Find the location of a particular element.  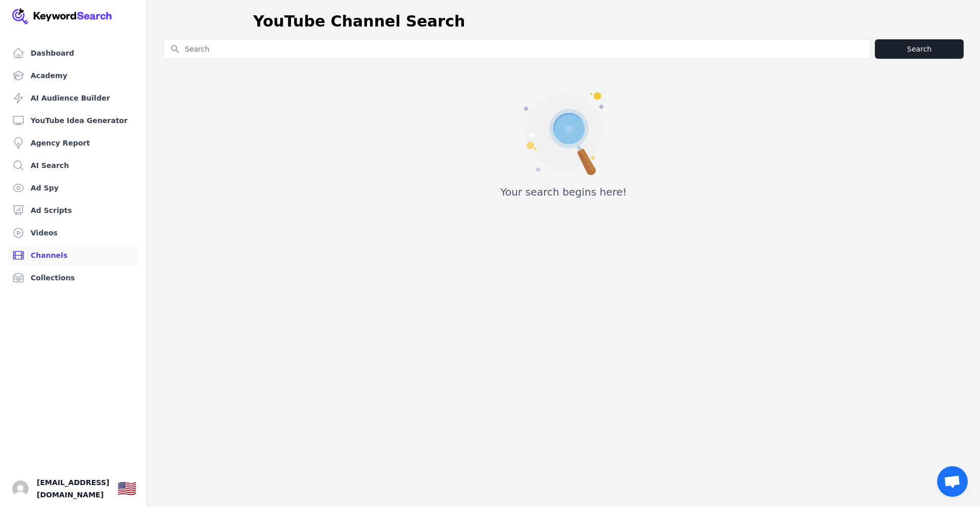

a: Ad Scripts is located at coordinates (73, 210).